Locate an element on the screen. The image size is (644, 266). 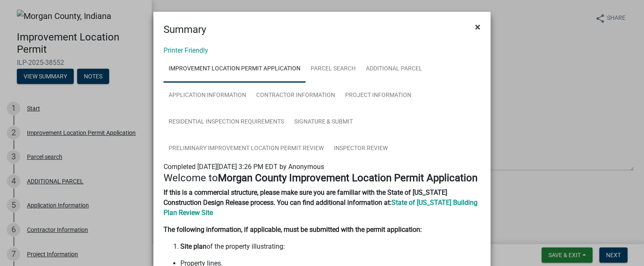
a: Signature & Submit is located at coordinates (323, 122).